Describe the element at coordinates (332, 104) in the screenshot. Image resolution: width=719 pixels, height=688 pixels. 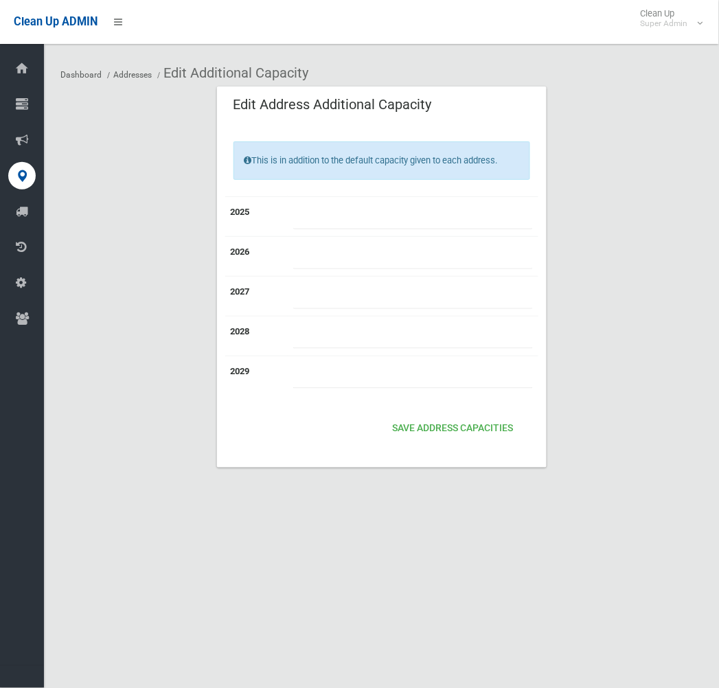
I see `header: Edit Address Additional Capacity` at that location.